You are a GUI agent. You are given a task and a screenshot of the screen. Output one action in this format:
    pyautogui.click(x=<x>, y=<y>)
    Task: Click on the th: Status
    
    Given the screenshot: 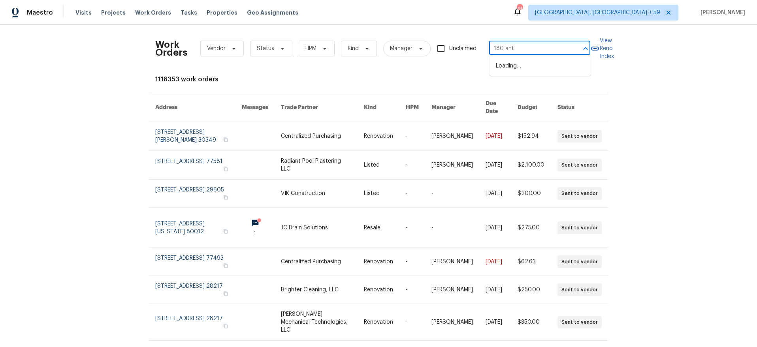 What is the action you would take?
    pyautogui.click(x=579, y=107)
    